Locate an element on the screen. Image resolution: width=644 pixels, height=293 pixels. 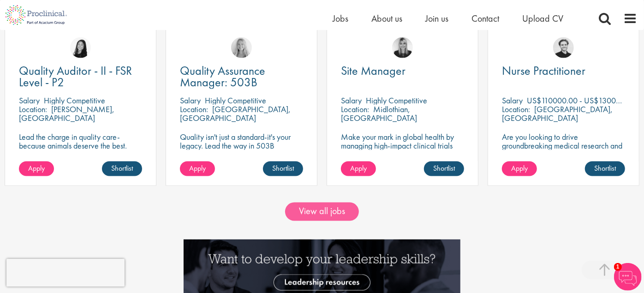
a: Nurse Practitioner is located at coordinates (563, 70).